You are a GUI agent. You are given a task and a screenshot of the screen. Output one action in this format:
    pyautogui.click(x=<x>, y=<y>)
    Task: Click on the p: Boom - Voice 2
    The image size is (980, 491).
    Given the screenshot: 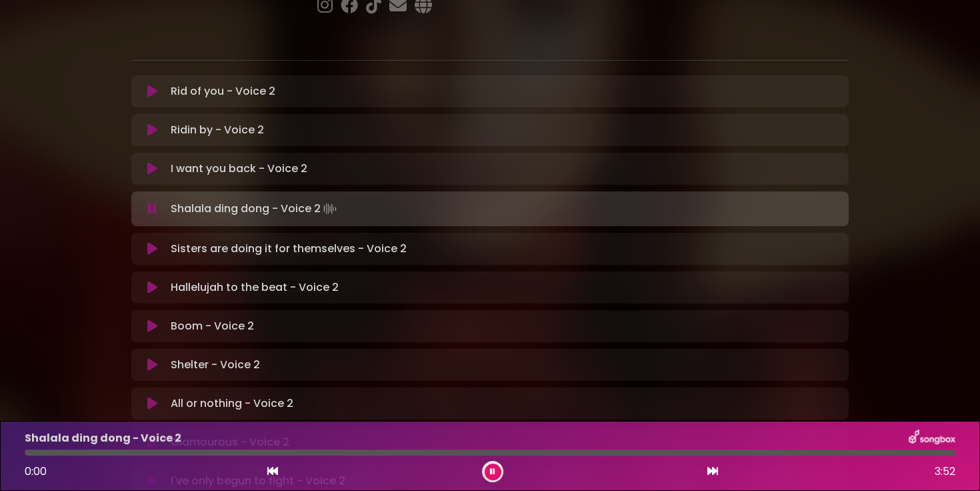 What is the action you would take?
    pyautogui.click(x=212, y=326)
    